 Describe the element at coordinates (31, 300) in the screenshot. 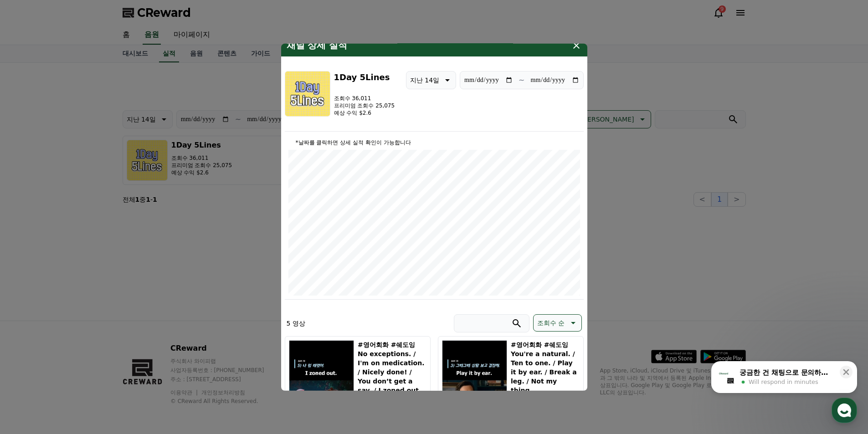

I see `a: Home` at that location.